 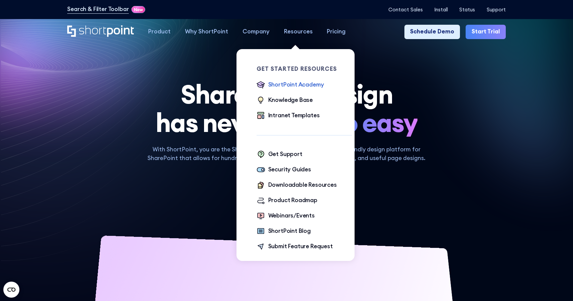 I want to click on a: Support, so click(x=496, y=9).